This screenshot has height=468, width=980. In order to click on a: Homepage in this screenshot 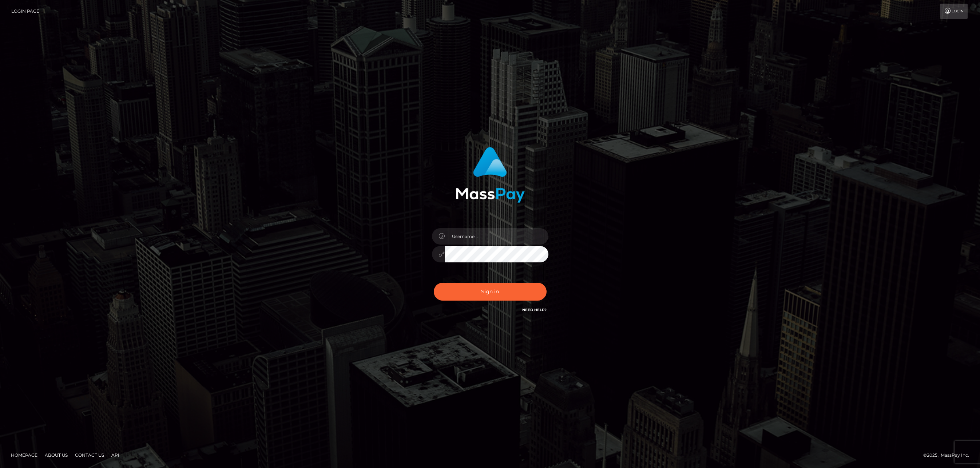, I will do `click(24, 455)`.